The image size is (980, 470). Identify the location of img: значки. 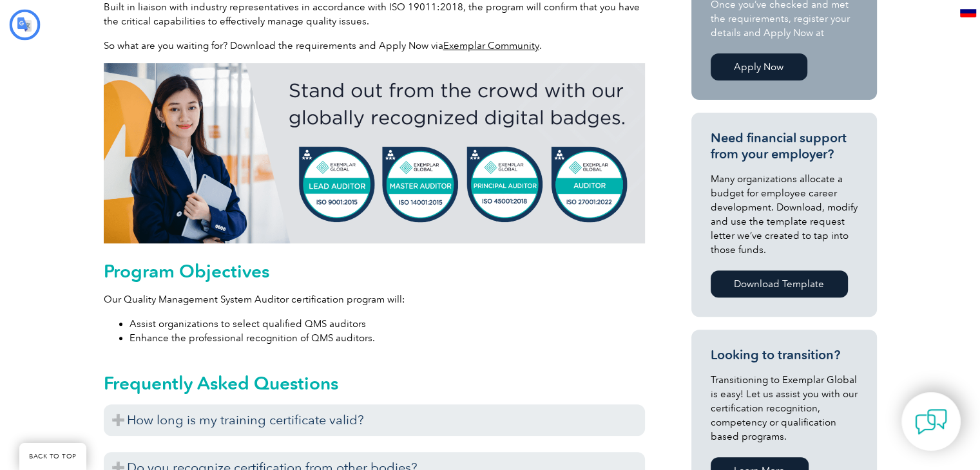
(374, 153).